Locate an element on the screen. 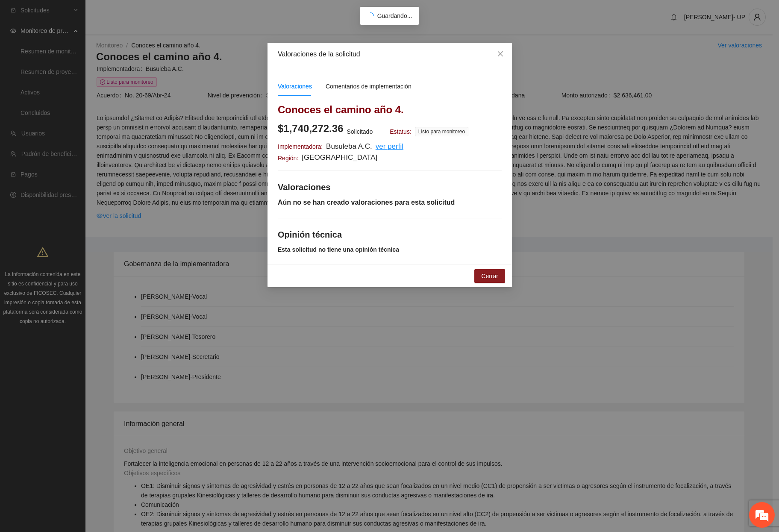 The width and height of the screenshot is (779, 532). div: Chatee con nosotros ahora is located at coordinates (94, 49).